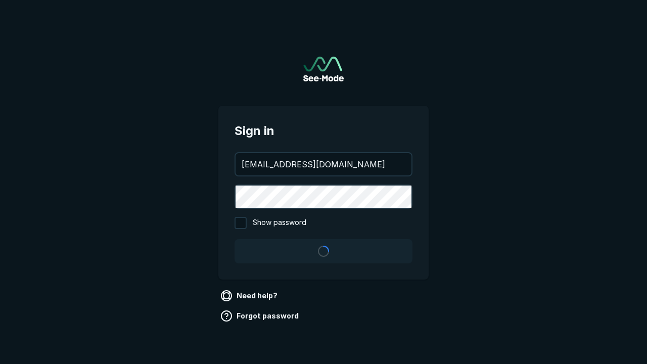 This screenshot has width=647, height=364. Describe the element at coordinates (324, 69) in the screenshot. I see `img: See-Mode Logo` at that location.